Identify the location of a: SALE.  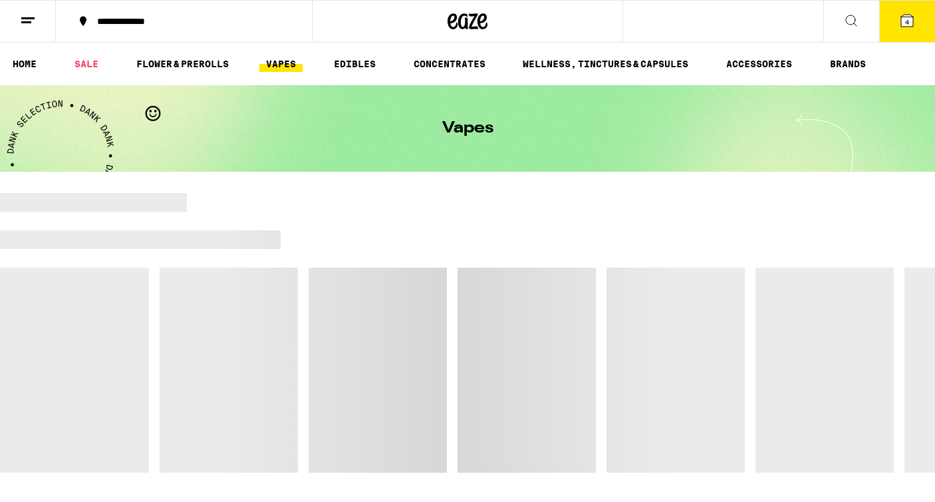
(86, 64).